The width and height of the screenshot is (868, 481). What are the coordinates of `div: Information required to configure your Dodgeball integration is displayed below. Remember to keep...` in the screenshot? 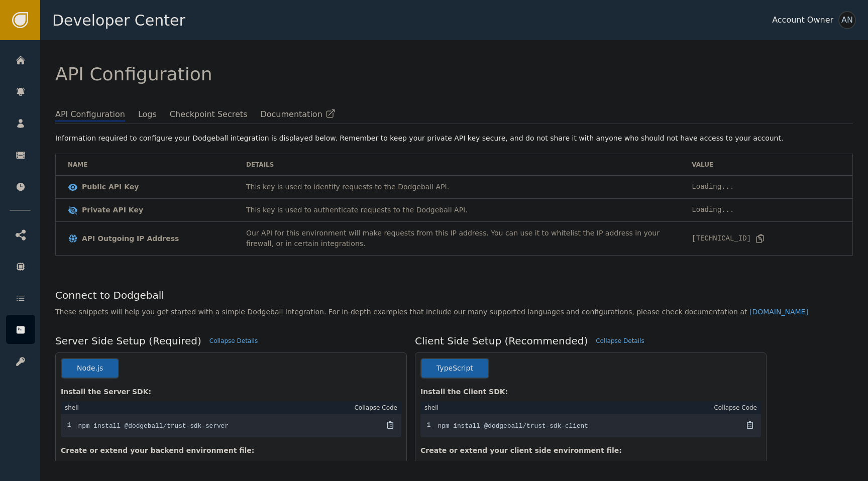 It's located at (454, 139).